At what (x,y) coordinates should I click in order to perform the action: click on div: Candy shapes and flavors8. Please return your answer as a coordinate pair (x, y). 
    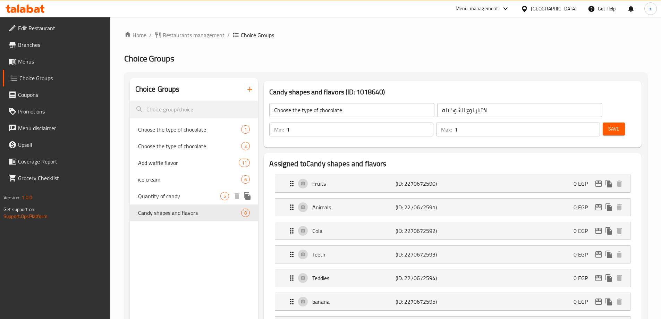
    Looking at the image, I should click on (194, 213).